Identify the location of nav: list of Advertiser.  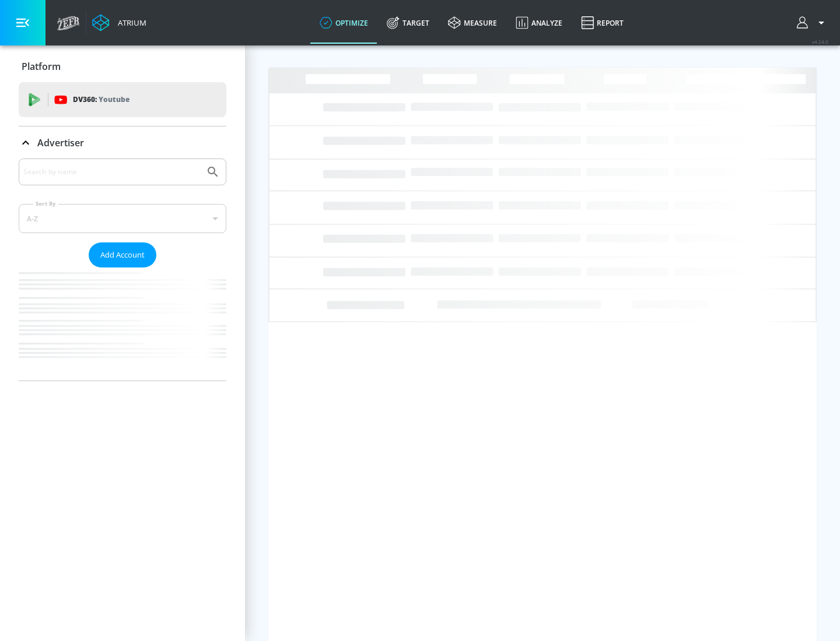
(123, 324).